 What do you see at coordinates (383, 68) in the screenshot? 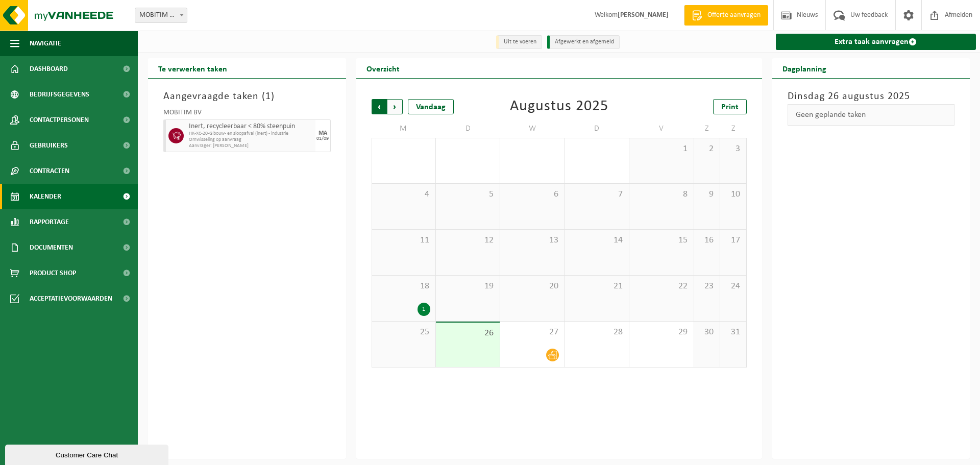
I see `h2: Overzicht` at bounding box center [383, 68].